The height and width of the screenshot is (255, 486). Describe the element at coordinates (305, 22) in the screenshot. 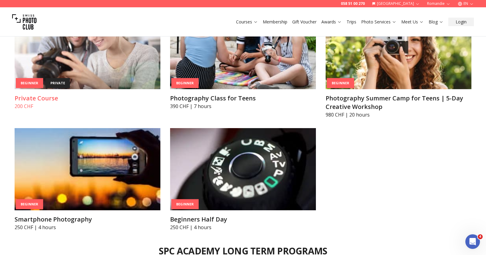

I see `a: Gift Voucher` at that location.